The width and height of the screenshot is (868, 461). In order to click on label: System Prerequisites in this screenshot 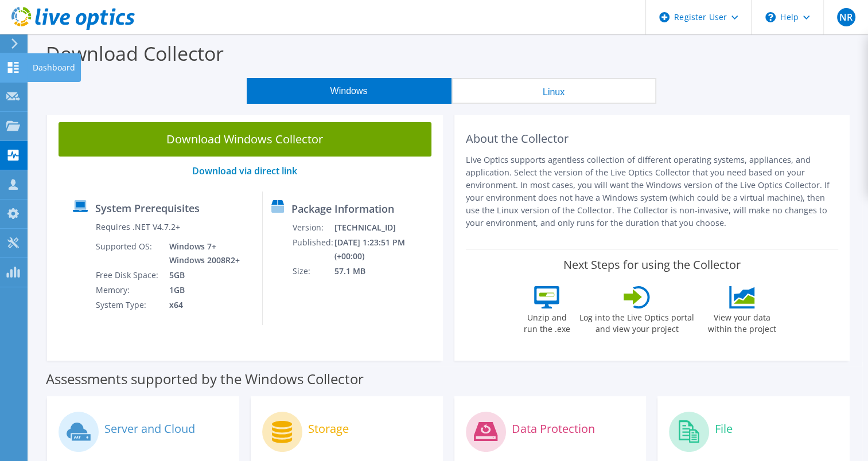, I will do `click(147, 209)`.